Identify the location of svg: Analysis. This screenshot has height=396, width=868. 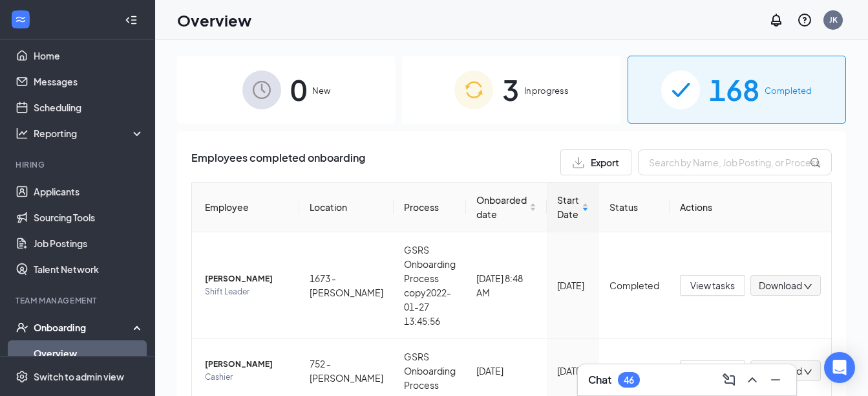
(22, 134).